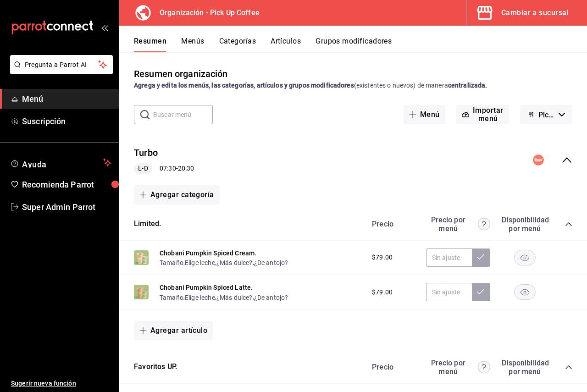 The height and width of the screenshot is (392, 587). Describe the element at coordinates (361, 44) in the screenshot. I see `div: navigation tabs` at that location.